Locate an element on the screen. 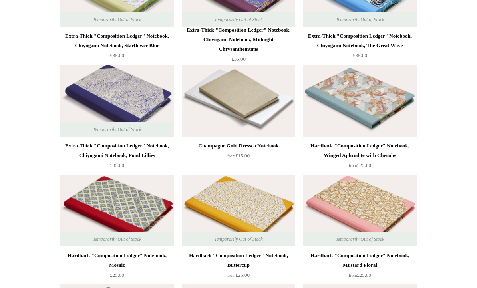 This screenshot has width=477, height=288. img: Hardback "Composition Ledger" Notebook, Mustard Floral is located at coordinates (360, 211).